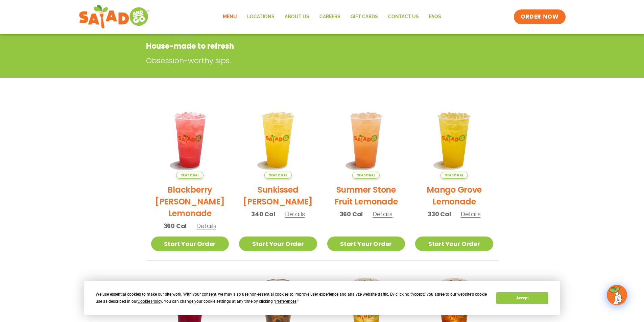 The width and height of the screenshot is (644, 322). I want to click on button: Accept, so click(523, 298).